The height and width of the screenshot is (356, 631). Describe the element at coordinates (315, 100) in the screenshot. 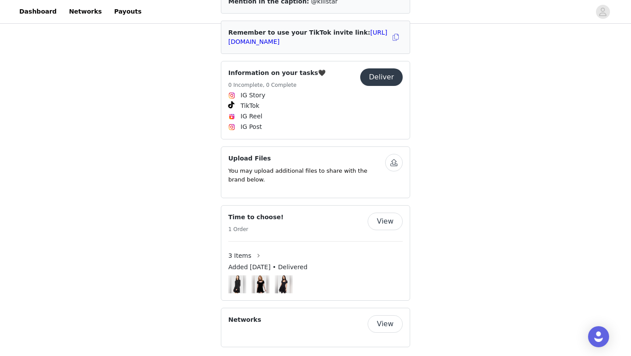

I see `div: Information on your tasks🖤` at that location.